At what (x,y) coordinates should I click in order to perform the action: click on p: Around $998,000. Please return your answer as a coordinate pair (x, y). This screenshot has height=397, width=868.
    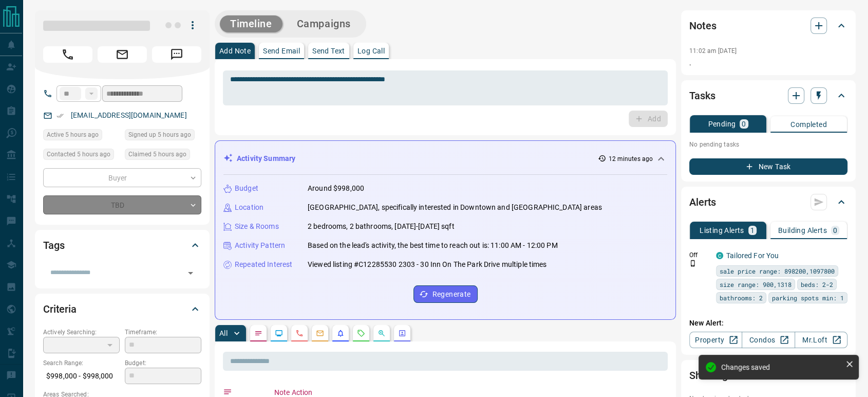
    Looking at the image, I should click on (336, 188).